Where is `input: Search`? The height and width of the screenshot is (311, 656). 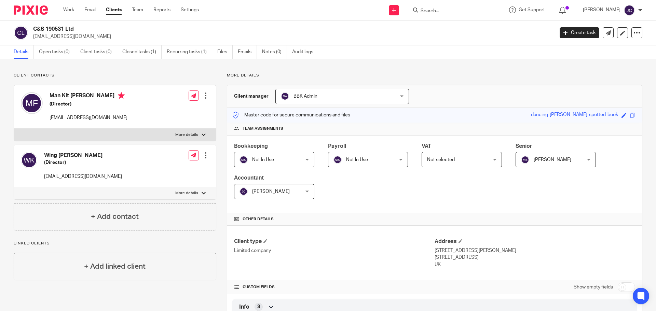 input: Search is located at coordinates (451, 11).